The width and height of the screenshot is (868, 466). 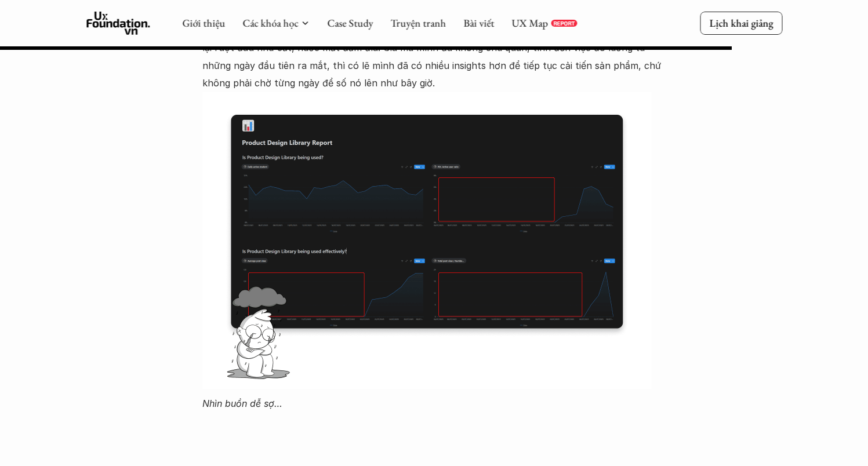 What do you see at coordinates (270, 23) in the screenshot?
I see `a: Các khóa học` at bounding box center [270, 23].